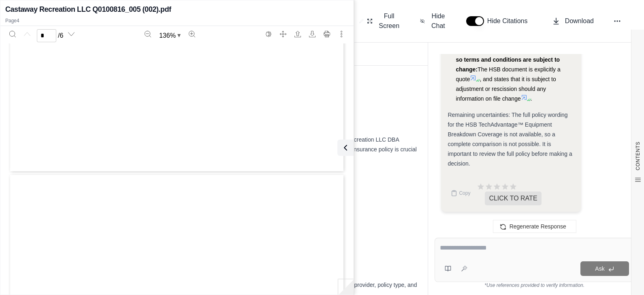 This screenshot has width=644, height=295. What do you see at coordinates (170, 36) in the screenshot?
I see `button: Zoom document` at bounding box center [170, 36].